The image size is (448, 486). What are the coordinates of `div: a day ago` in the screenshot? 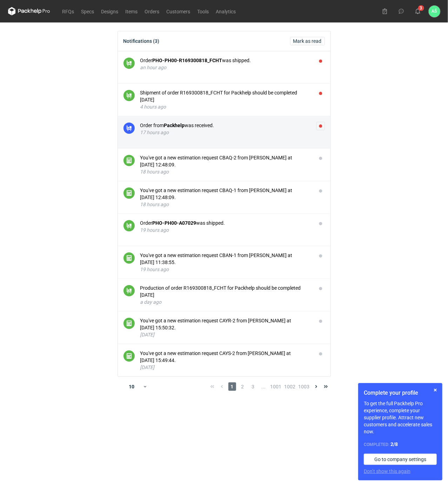 It's located at (225, 302).